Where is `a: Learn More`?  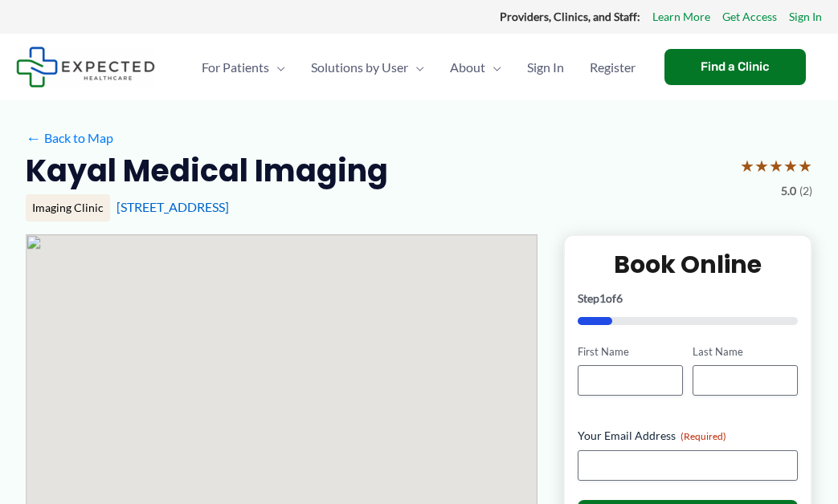 a: Learn More is located at coordinates (681, 17).